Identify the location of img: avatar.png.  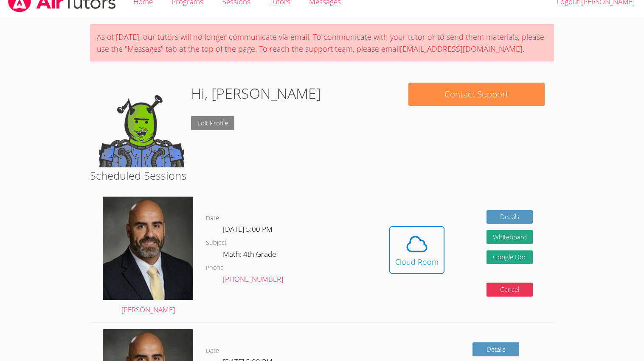
(148, 248).